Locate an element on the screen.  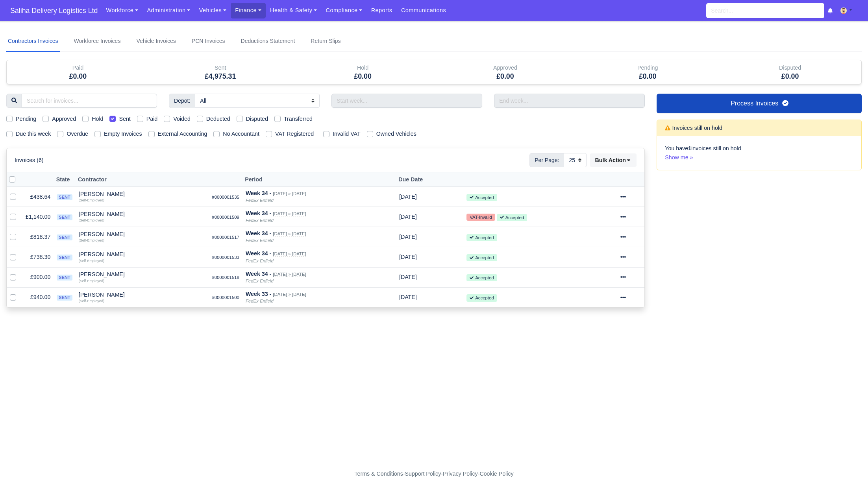
small: #0000001500 is located at coordinates (226, 298).